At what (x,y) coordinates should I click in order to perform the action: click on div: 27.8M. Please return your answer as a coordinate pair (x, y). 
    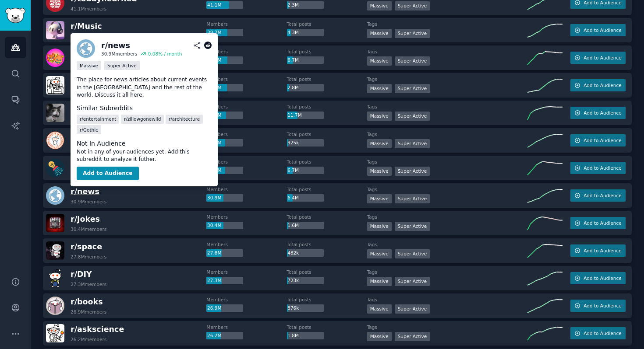
    Looking at the image, I should click on (225, 253).